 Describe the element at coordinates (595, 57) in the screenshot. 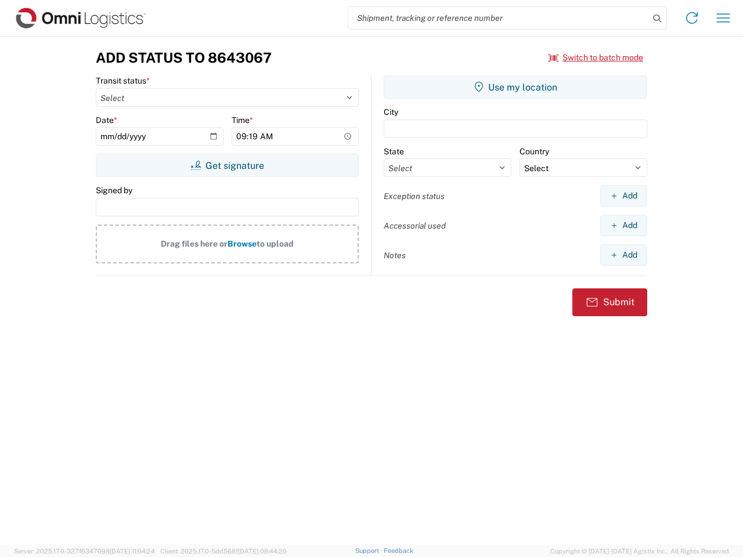

I see `button: Switch to batch mode` at that location.